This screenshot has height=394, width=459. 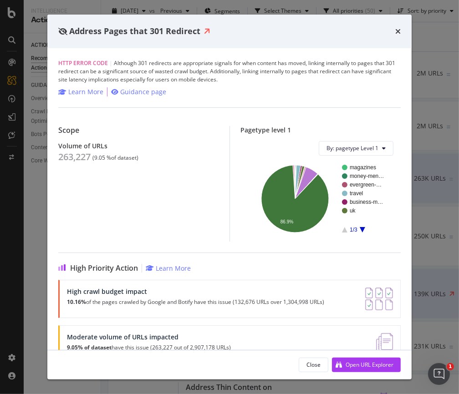 What do you see at coordinates (135, 31) in the screenshot?
I see `span: Address Pages that 301 Redirect` at bounding box center [135, 31].